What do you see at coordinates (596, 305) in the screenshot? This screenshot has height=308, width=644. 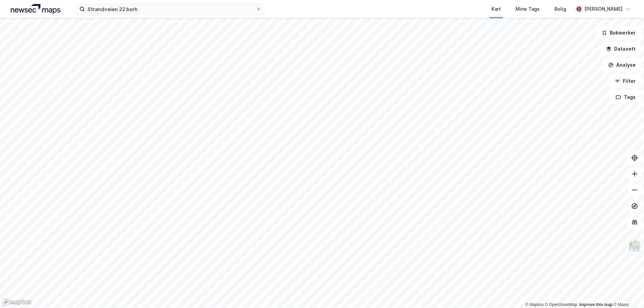 I see `a: Improve this map` at bounding box center [596, 305].